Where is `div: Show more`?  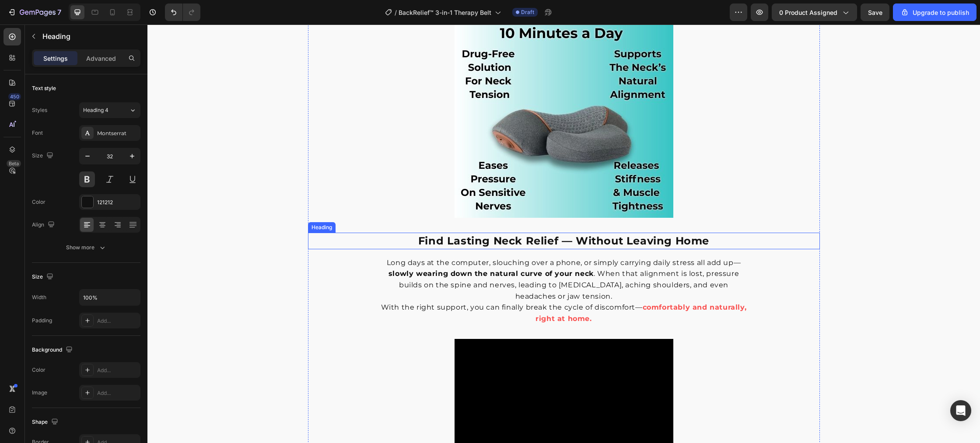
div: Show more is located at coordinates (87, 247).